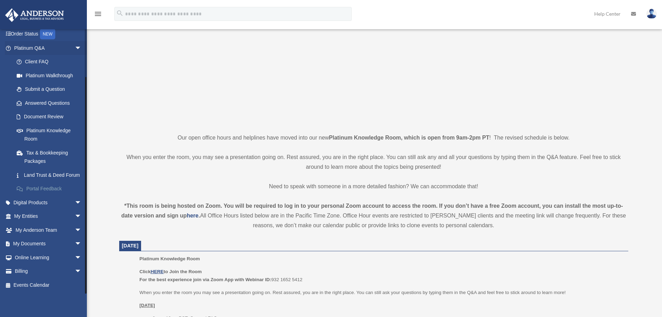  What do you see at coordinates (48, 244) in the screenshot?
I see `a: My Documentsarrow_drop_down` at bounding box center [48, 244].